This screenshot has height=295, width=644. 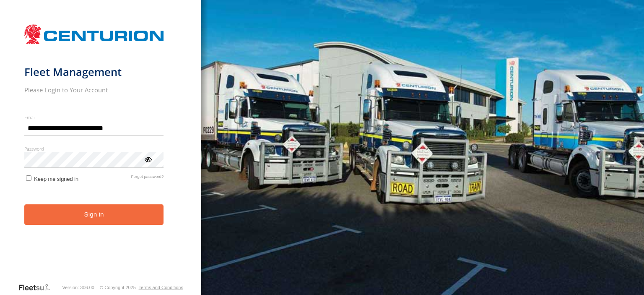 What do you see at coordinates (161, 287) in the screenshot?
I see `a: Terms and Conditions` at bounding box center [161, 287].